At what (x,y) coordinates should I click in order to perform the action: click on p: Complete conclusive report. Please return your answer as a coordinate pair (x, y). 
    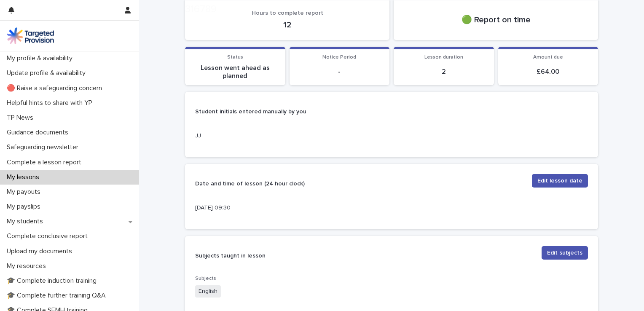
    Looking at the image, I should click on (48, 236).